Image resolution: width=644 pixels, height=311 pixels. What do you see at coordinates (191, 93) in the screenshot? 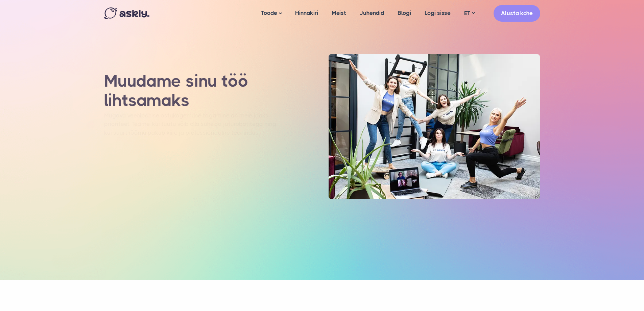
I see `h1: Muudame sinu töö lihtsamaks` at bounding box center [191, 93].